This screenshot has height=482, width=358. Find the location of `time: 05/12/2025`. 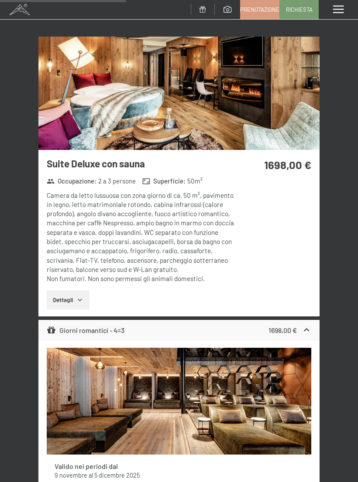

time: 05/12/2025 is located at coordinates (117, 475).